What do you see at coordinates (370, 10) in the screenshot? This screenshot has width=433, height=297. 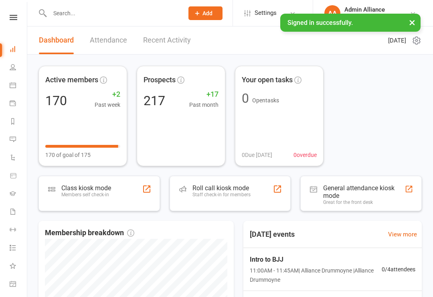 I see `div: Admin Alliance` at bounding box center [370, 10].